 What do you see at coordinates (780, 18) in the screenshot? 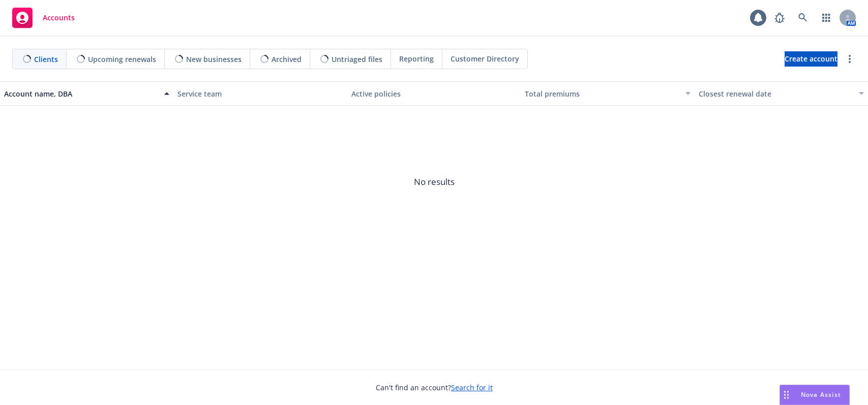
I see `a: Report a Bug` at bounding box center [780, 18].